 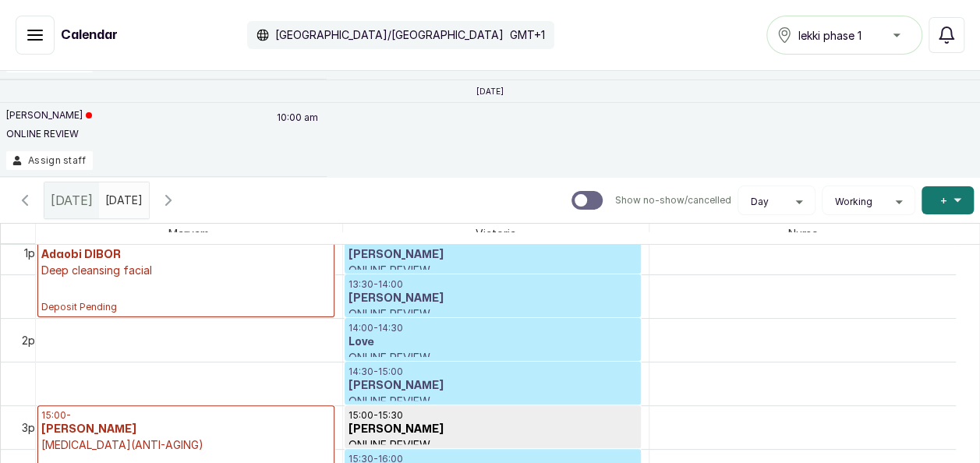 I want to click on span: Day, so click(x=759, y=202).